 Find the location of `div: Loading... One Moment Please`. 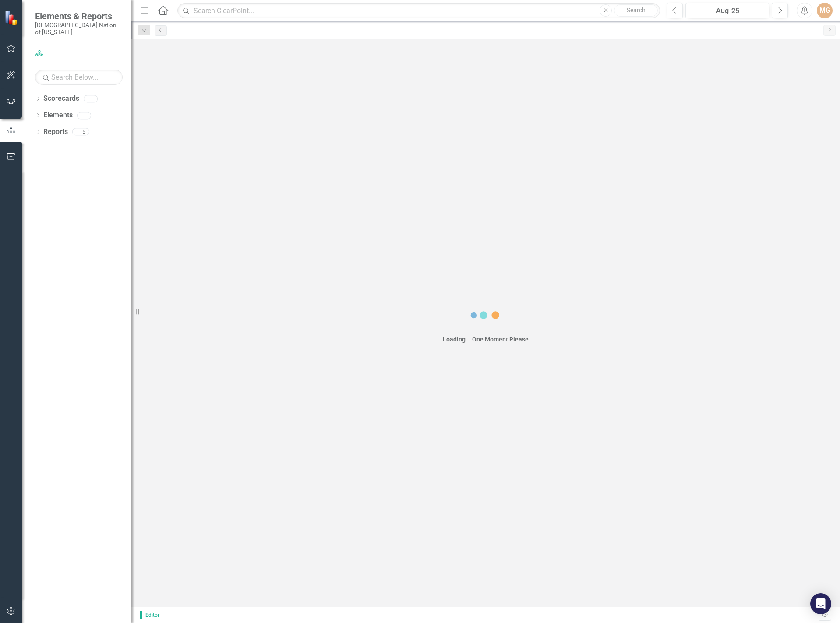

div: Loading... One Moment Please is located at coordinates (486, 339).